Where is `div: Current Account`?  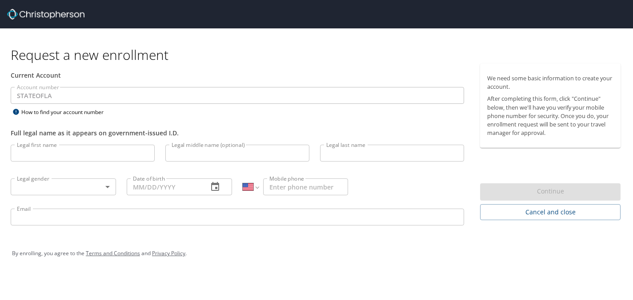 div: Current Account is located at coordinates (237, 75).